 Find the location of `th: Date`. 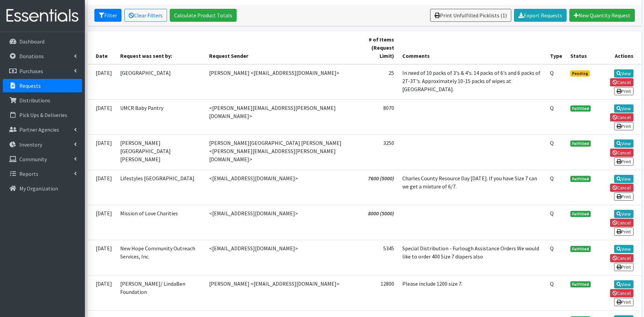

th: Date is located at coordinates (102, 48).